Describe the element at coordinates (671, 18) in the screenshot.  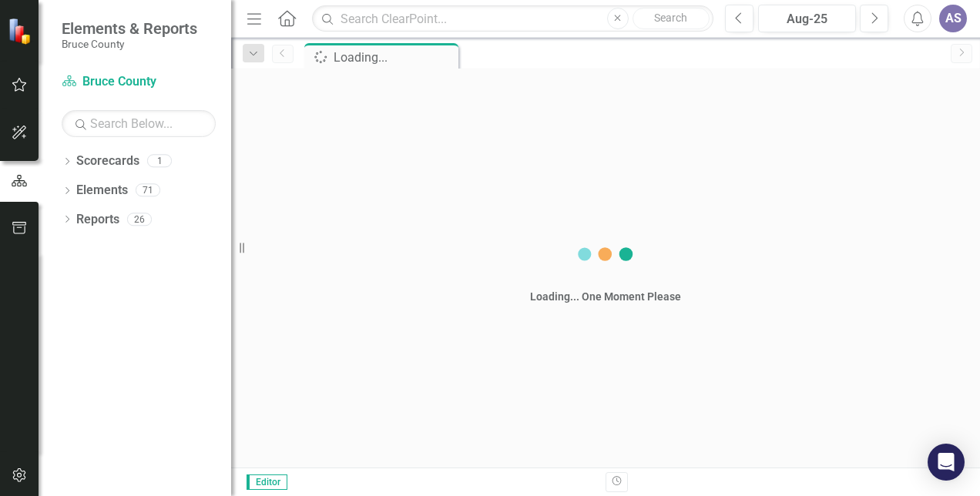
I see `button: Search` at that location.